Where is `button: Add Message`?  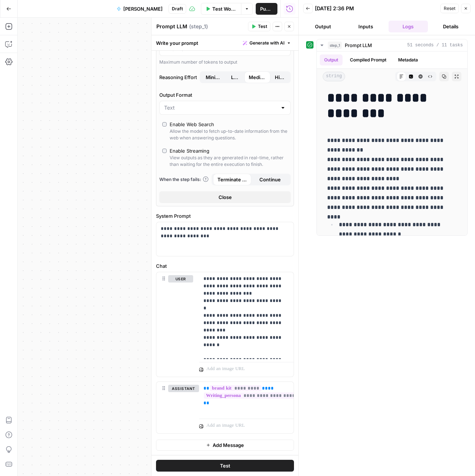
button: Add Message is located at coordinates (225, 445).